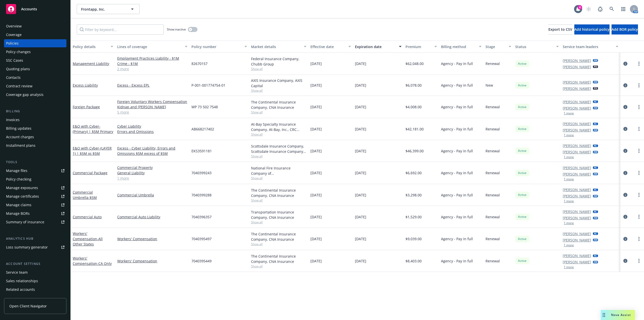 The width and height of the screenshot is (644, 320). Describe the element at coordinates (152, 131) in the screenshot. I see `a: Errors and Omissions` at that location.